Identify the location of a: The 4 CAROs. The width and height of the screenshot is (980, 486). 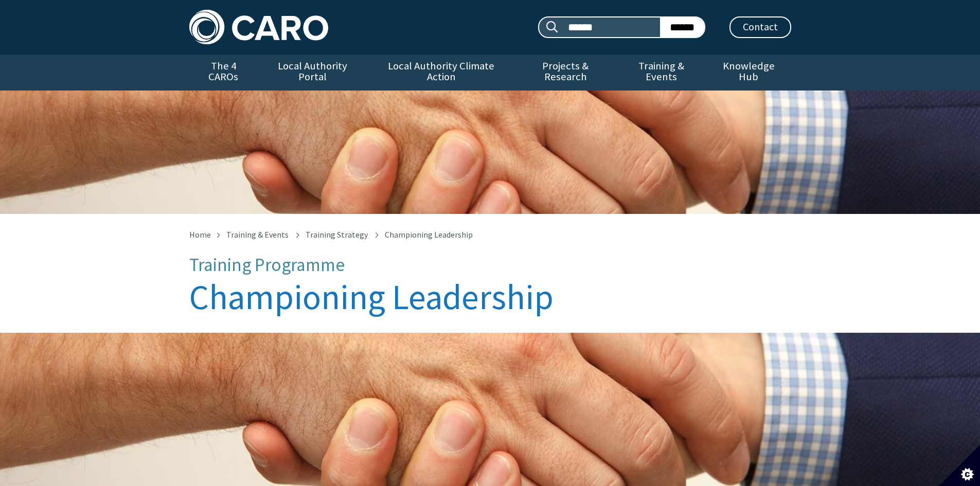
(223, 73).